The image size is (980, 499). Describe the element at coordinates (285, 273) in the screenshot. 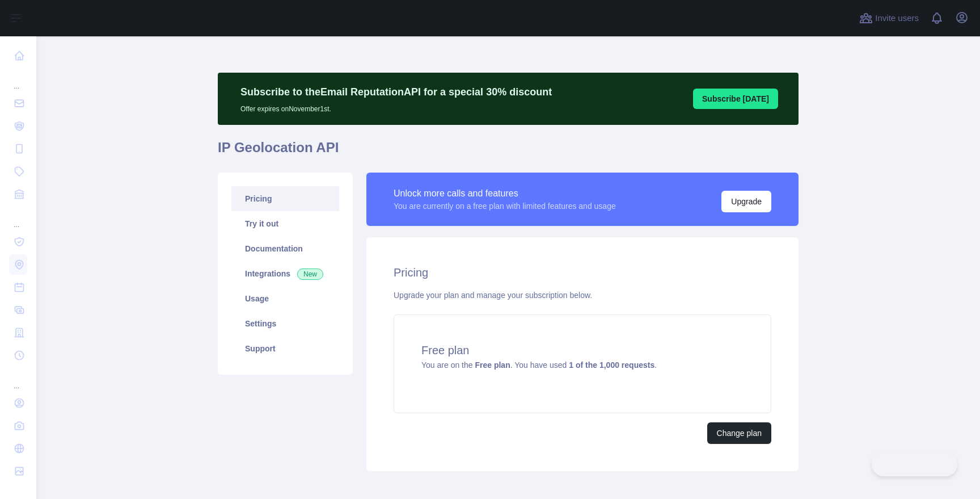

I see `a: Integrations New` at that location.